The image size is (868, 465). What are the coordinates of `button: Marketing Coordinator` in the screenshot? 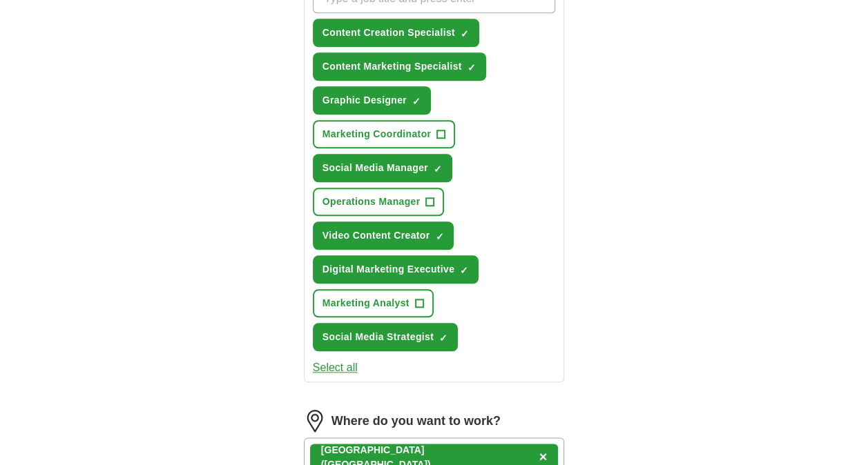 It's located at (384, 134).